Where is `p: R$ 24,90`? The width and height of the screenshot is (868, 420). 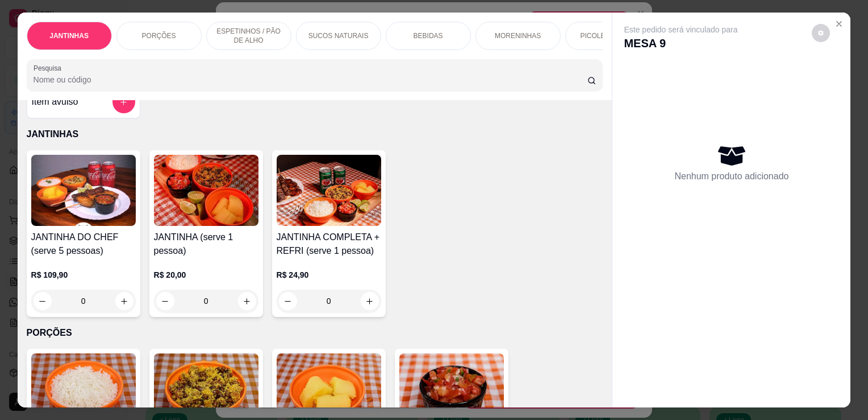
p: R$ 24,90 is located at coordinates (329, 275).